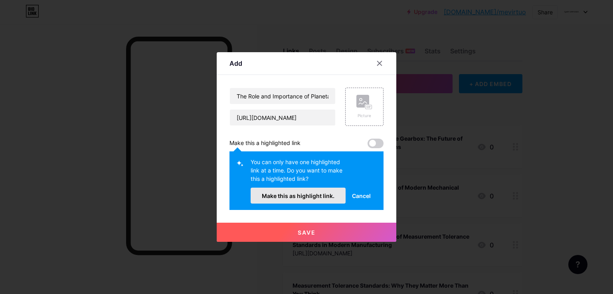 Image resolution: width=613 pixels, height=294 pixels. What do you see at coordinates (236, 63) in the screenshot?
I see `div: Add` at bounding box center [236, 63].